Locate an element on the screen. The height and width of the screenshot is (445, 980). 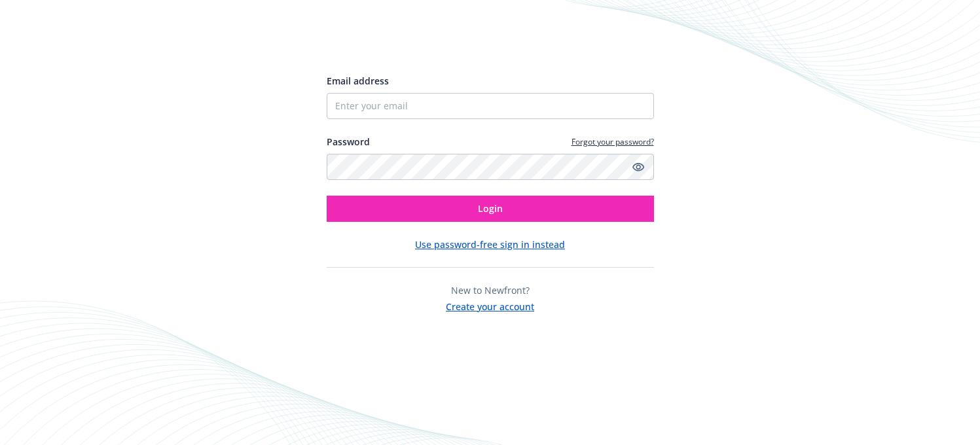
input: Enter your email is located at coordinates (490, 106).